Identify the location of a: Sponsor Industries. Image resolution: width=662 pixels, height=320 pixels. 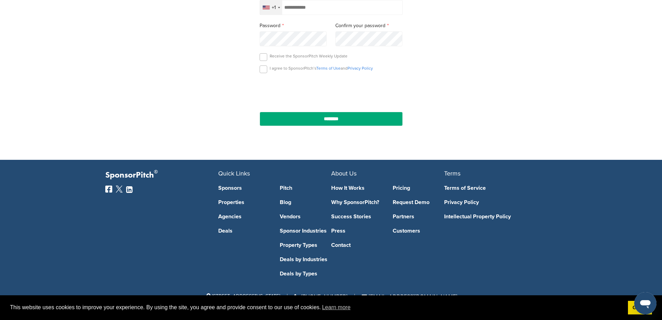
(306, 231).